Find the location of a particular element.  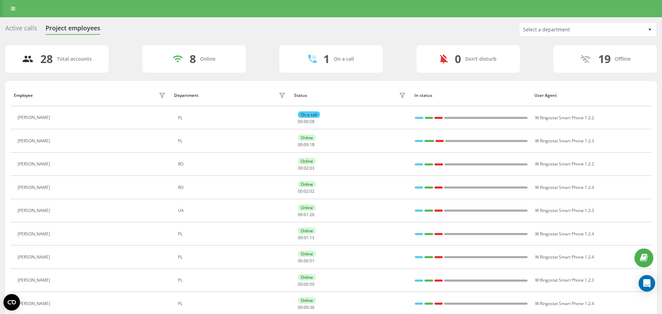

div: 8 is located at coordinates (193, 59).